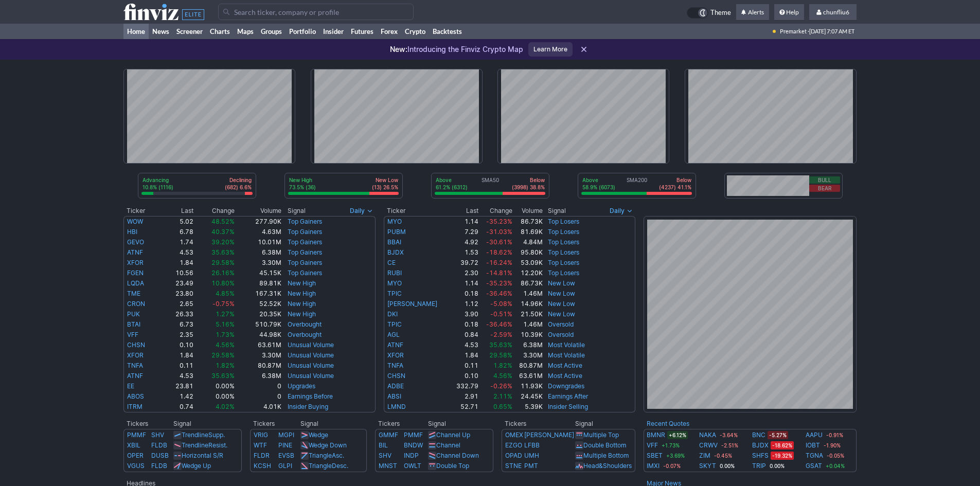 Image resolution: width=980 pixels, height=486 pixels. Describe the element at coordinates (502, 313) in the screenshot. I see `span: -0.51%` at that location.